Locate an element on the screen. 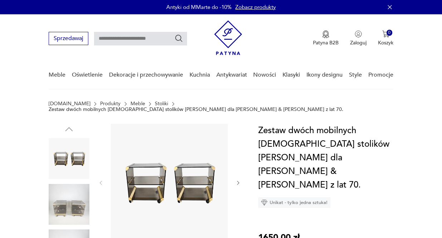 The image size is (442, 238). button: Sprzedawaj is located at coordinates (68, 38).